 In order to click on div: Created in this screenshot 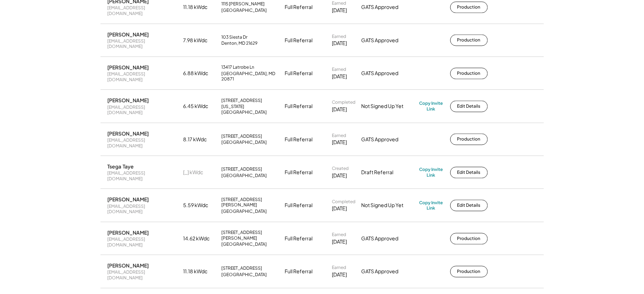, I will do `click(340, 169)`.